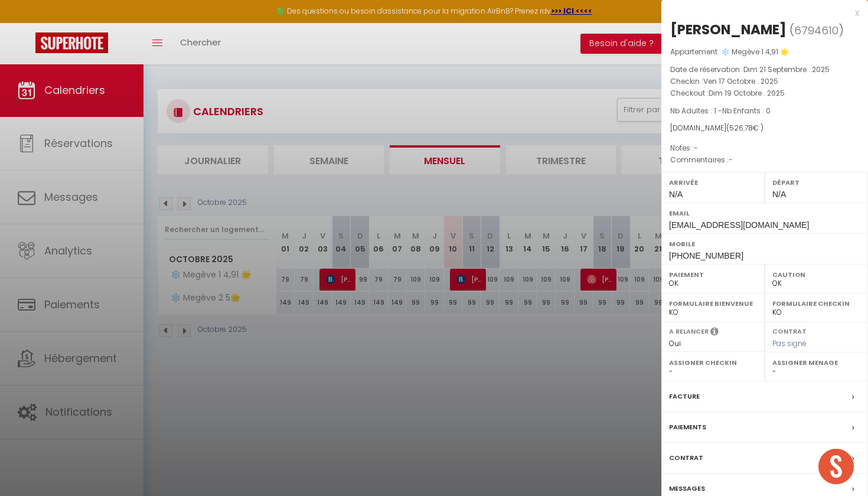 The width and height of the screenshot is (868, 496). Describe the element at coordinates (721, 110) in the screenshot. I see `span: Nb Adultes : 1 -` at that location.